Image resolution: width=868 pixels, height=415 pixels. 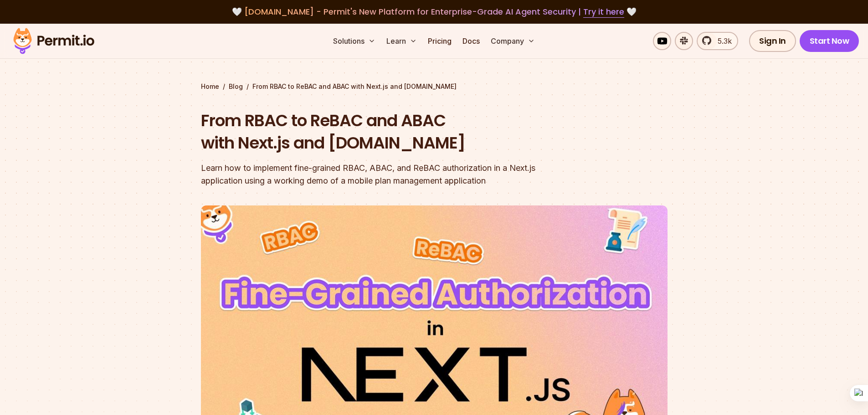 I want to click on a: Start Now, so click(x=829, y=41).